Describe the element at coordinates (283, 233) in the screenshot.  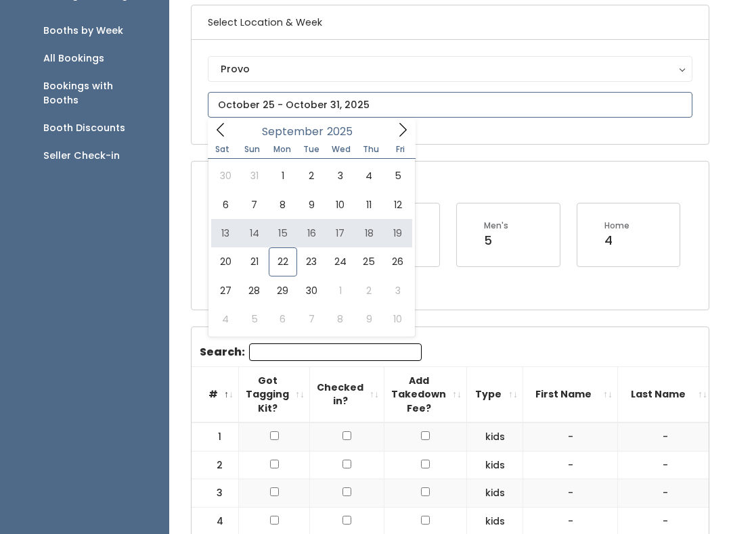
I see `span: September 15, 2025` at that location.